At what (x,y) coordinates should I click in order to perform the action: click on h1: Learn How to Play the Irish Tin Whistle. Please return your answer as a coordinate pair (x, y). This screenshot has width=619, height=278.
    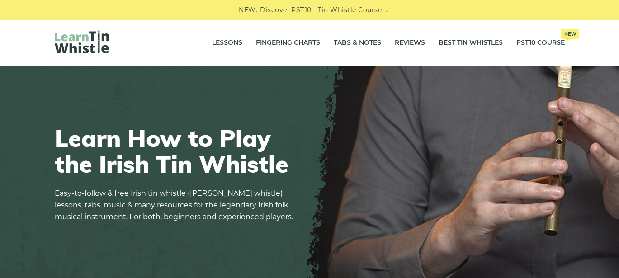
    Looking at the image, I should click on (177, 151).